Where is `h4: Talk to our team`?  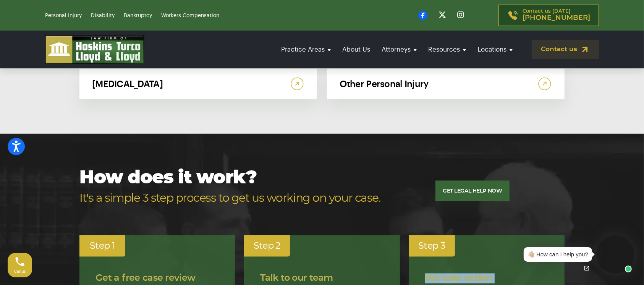
h4: Talk to our team is located at coordinates (321, 279).